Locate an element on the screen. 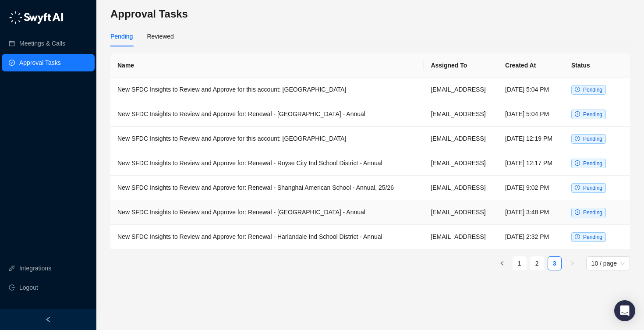  div: Open Intercom Messenger is located at coordinates (625, 311).